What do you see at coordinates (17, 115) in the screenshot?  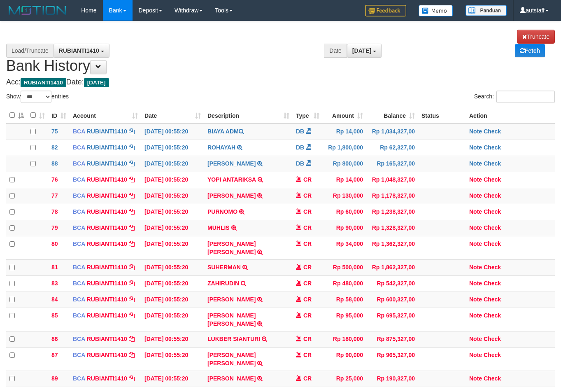 I see `th: : activate to sort column descending` at bounding box center [17, 115].